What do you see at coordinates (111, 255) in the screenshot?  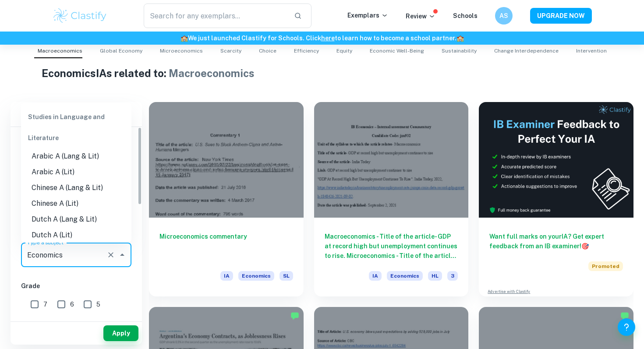 I see `button: Clear` at bounding box center [111, 255].